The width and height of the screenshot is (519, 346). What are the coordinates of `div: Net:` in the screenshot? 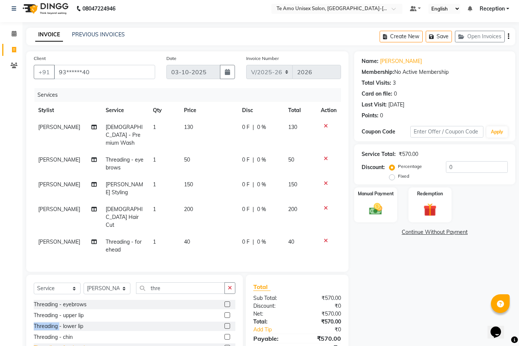 It's located at (273, 314).